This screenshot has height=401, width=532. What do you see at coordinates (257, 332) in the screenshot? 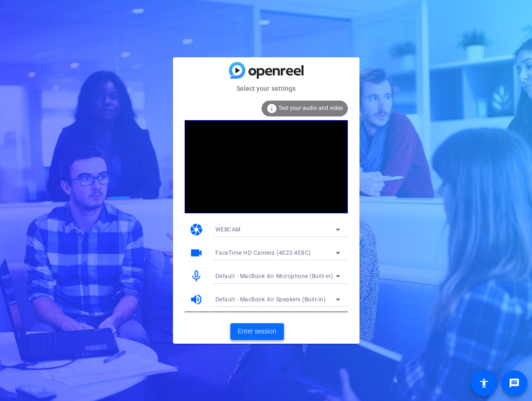
I see `button: Enter session` at bounding box center [257, 332].